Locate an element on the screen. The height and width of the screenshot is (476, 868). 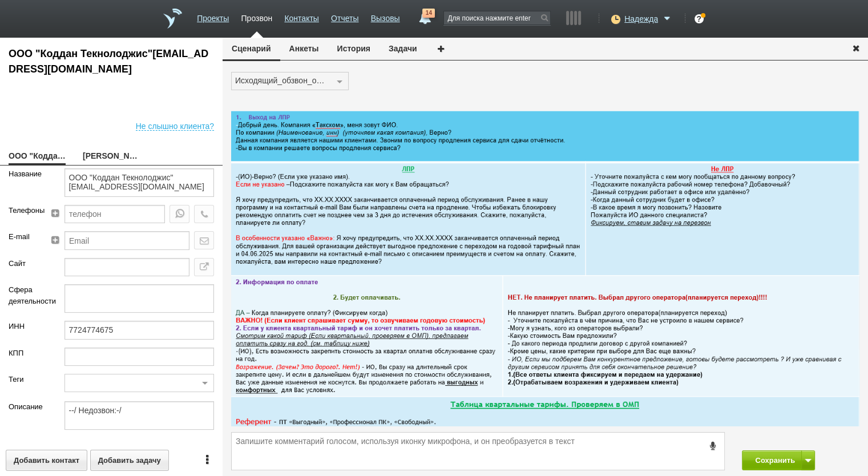
label: КПП is located at coordinates (28, 353).